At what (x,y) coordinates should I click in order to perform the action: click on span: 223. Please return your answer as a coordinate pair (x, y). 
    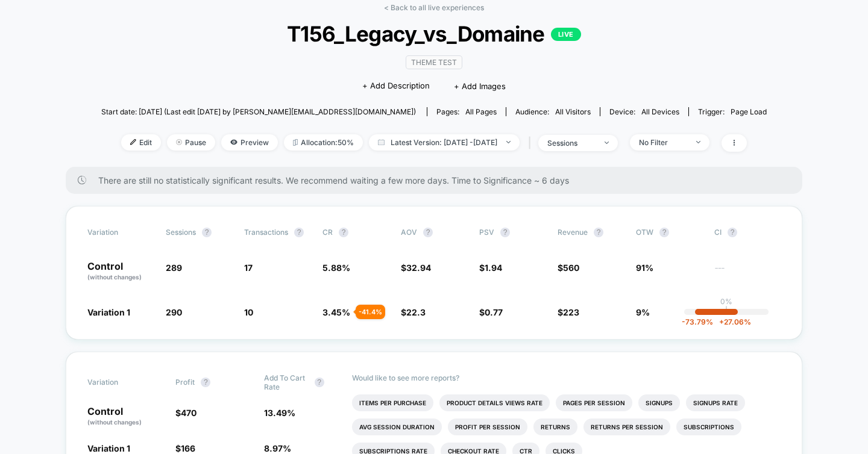
    Looking at the image, I should click on (571, 312).